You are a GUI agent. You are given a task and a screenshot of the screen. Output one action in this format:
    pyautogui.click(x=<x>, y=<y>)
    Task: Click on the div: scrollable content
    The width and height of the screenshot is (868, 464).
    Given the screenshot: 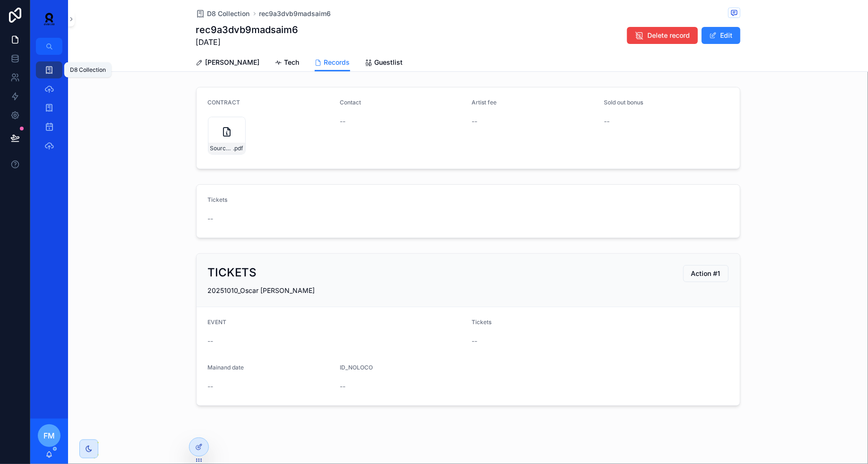 What is the action you would take?
    pyautogui.click(x=49, y=111)
    